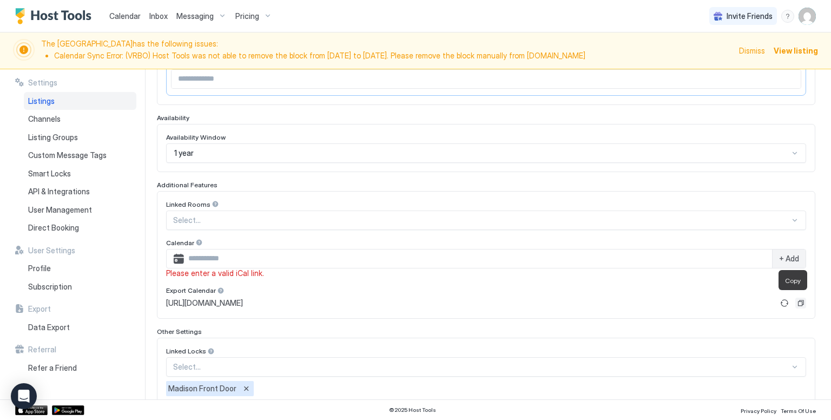 The width and height of the screenshot is (831, 420). What do you see at coordinates (80, 368) in the screenshot?
I see `a: Refer a Friend` at bounding box center [80, 368].